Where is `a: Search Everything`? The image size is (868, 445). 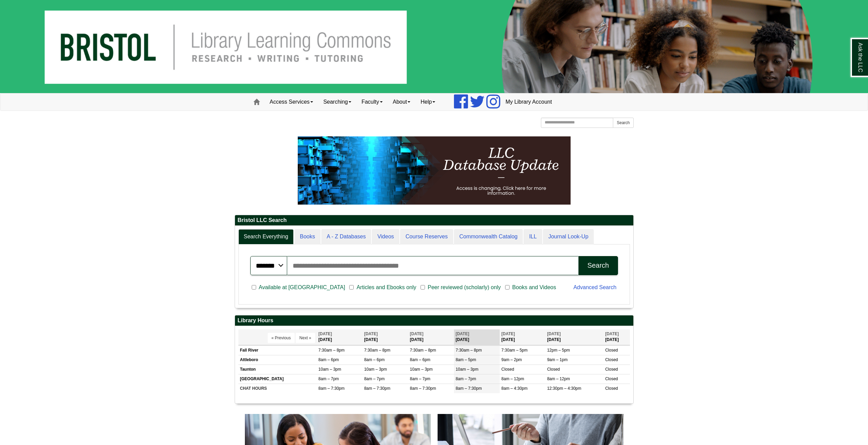
a: Search Everything is located at coordinates (266, 237).